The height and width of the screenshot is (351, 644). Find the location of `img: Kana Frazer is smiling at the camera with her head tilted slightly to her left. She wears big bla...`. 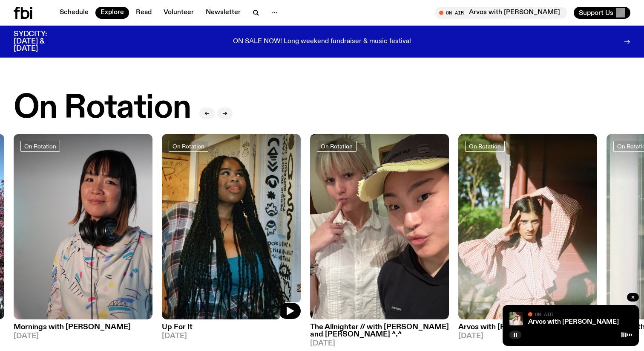

img: Kana Frazer is smiling at the camera with her head tilted slightly to her left. She wears big bla... is located at coordinates (83, 227).